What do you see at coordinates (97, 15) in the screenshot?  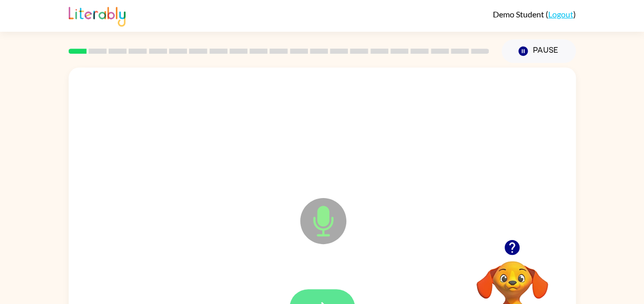 I see `img: Literably` at bounding box center [97, 15].